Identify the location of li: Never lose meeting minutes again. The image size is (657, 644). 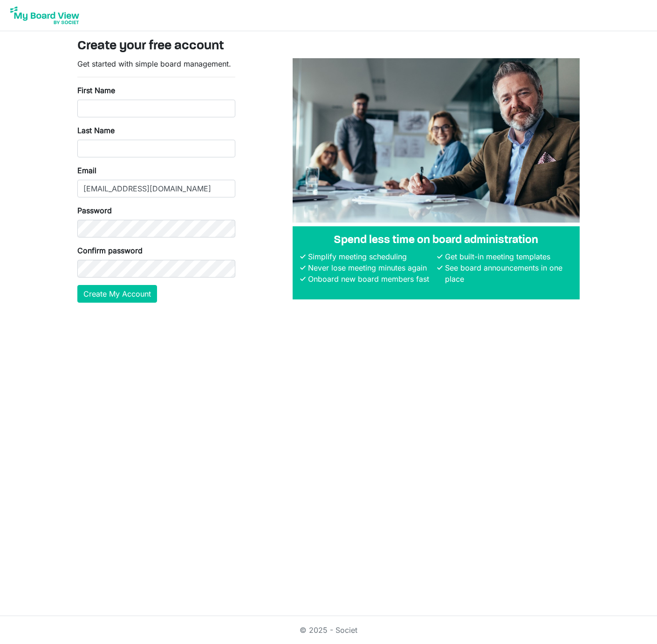
(370, 268).